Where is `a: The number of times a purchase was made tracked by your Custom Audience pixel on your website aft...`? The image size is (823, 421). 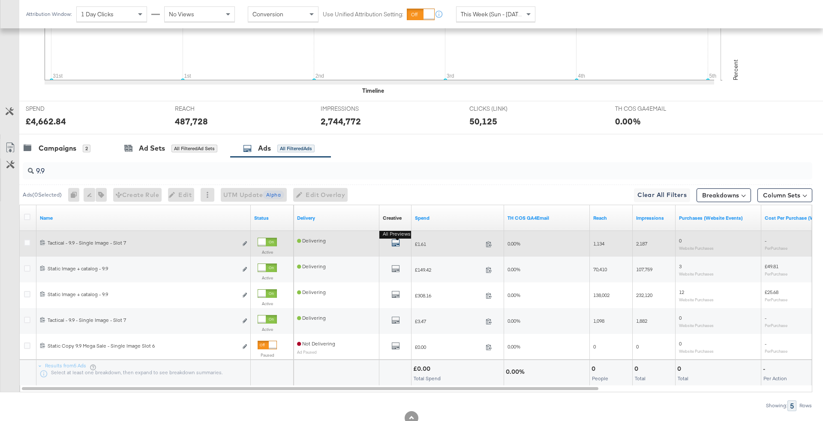 a: The number of times a purchase was made tracked by your Custom Audience pixel on your website aft... is located at coordinates (719, 218).